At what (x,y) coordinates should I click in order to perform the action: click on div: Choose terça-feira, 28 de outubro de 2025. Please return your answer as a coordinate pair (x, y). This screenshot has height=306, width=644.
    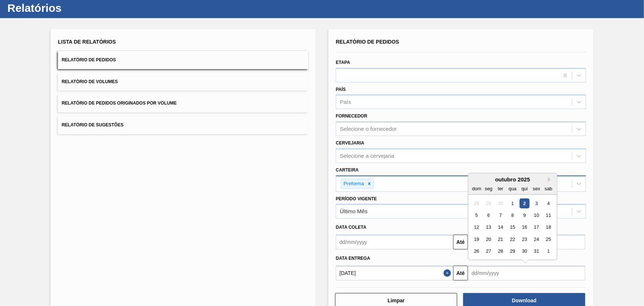
    Looking at the image, I should click on (500, 251).